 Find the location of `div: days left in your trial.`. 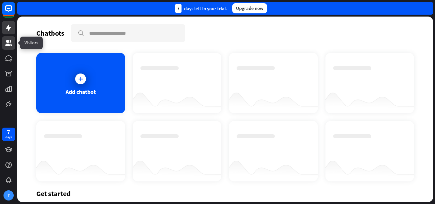

div: days left in your trial. is located at coordinates (201, 8).